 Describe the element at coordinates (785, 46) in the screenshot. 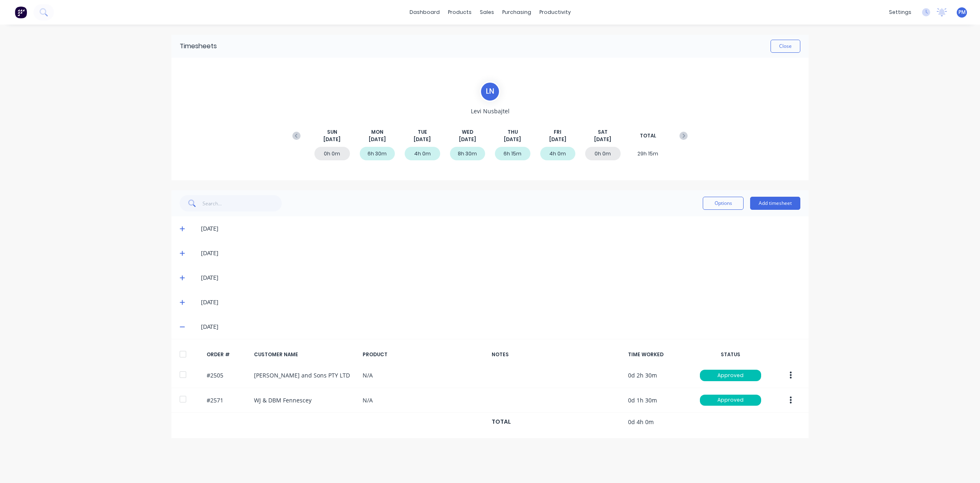

I see `button: Close` at that location.